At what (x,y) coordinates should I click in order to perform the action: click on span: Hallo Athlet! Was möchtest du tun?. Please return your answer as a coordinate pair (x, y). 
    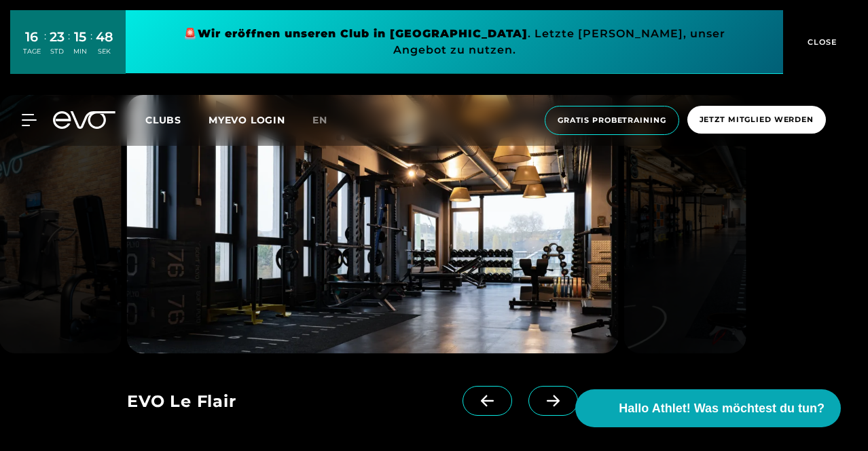
    Looking at the image, I should click on (722, 409).